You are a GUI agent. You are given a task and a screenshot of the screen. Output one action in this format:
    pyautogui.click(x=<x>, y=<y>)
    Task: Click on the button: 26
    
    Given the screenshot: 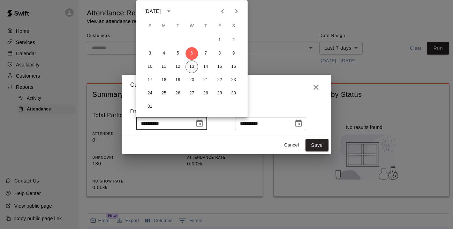 What is the action you would take?
    pyautogui.click(x=178, y=93)
    